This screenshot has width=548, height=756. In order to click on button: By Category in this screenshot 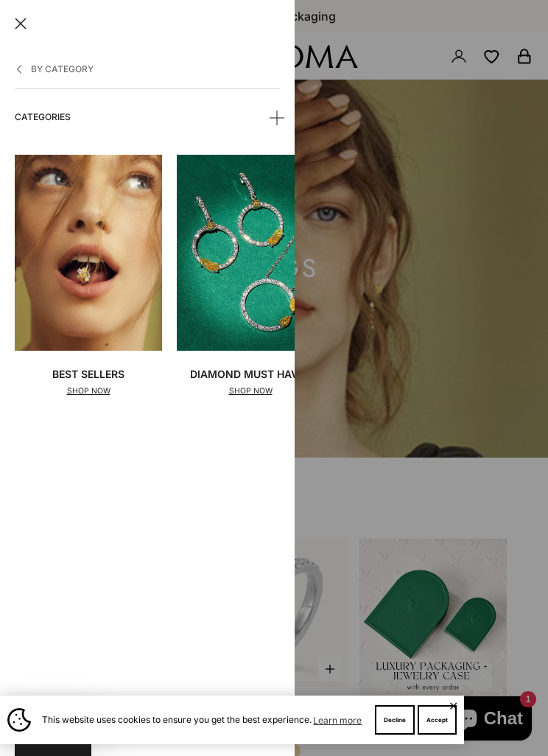, I will do `click(147, 68)`.